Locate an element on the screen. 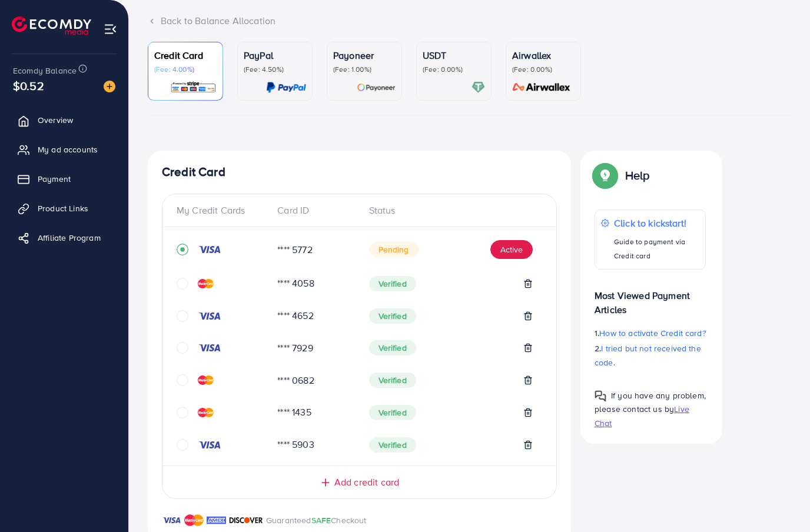 The height and width of the screenshot is (532, 810). span: Product Links is located at coordinates (63, 208).